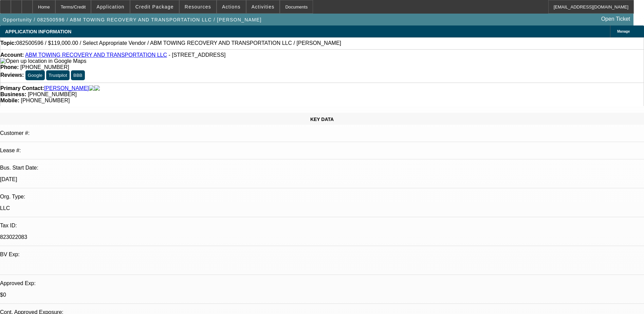 The image size is (644, 314). I want to click on a: View Google Maps, so click(43, 61).